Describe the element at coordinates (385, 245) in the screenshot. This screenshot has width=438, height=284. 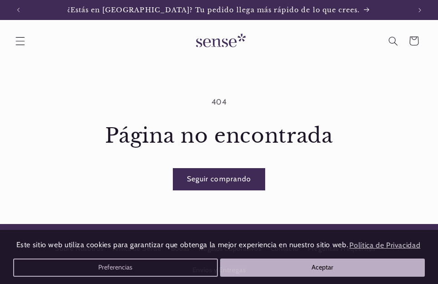
I see `a: Política de Privacidad (opens in a new tab)` at that location.